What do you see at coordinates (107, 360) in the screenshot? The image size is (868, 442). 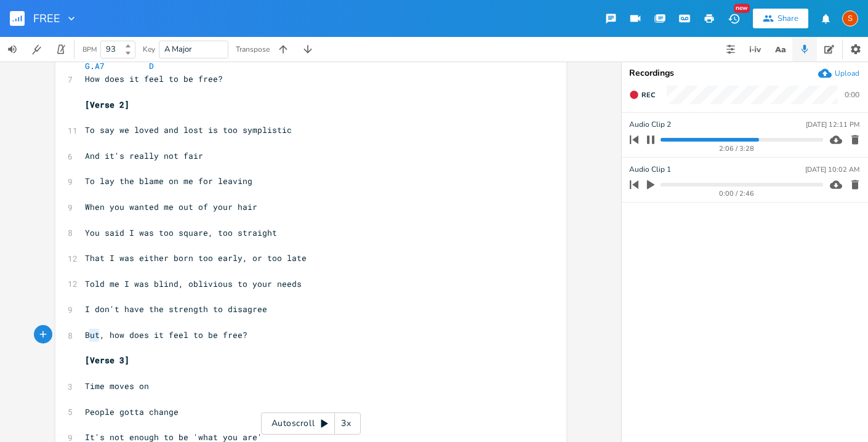 I see `span: [Verse 3]` at bounding box center [107, 360].